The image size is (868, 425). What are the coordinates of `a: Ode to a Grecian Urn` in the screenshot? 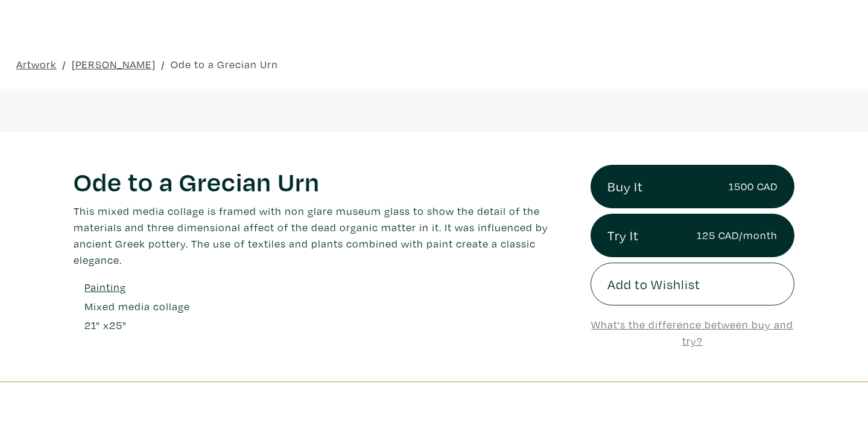 It's located at (224, 64).